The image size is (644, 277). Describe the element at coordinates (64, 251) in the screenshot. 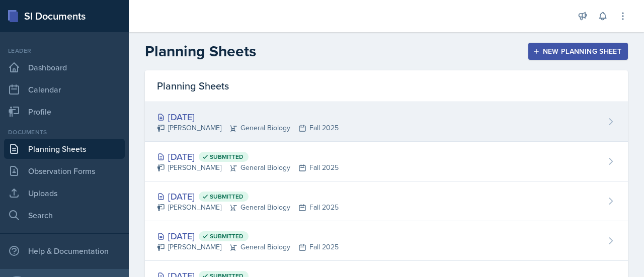

I see `div: Help & Documentation` at that location.